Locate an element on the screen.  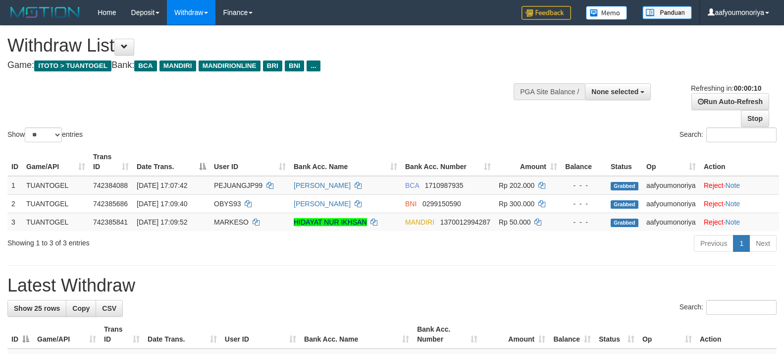
span: MARKESO is located at coordinates (231, 222).